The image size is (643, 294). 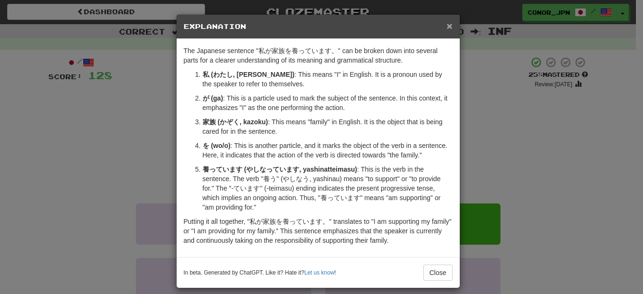 What do you see at coordinates (260, 272) in the screenshot?
I see `small: In beta. Generated by ChatGPT. Like it? Hate it? !` at bounding box center [260, 272].